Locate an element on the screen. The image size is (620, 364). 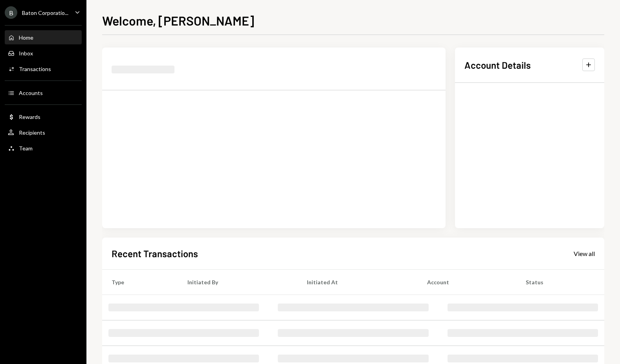
div: B is located at coordinates (11, 13).